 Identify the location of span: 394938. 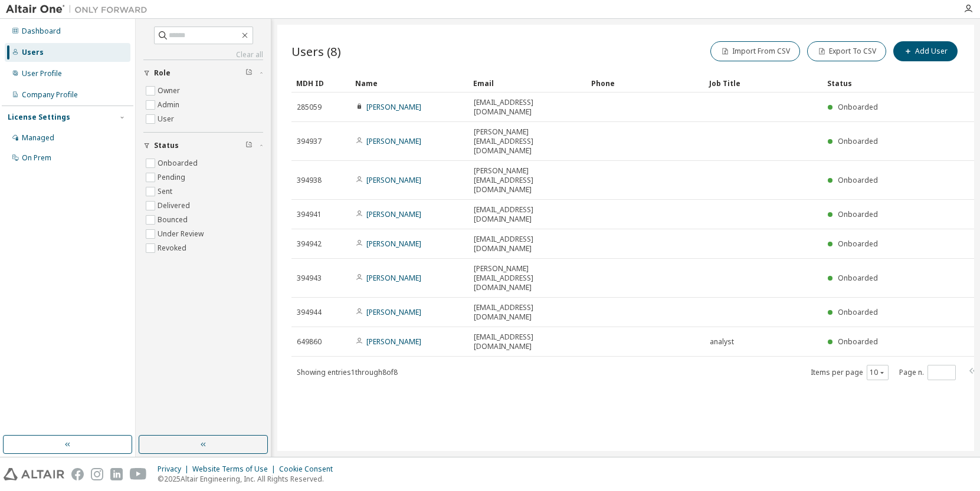
(309, 181).